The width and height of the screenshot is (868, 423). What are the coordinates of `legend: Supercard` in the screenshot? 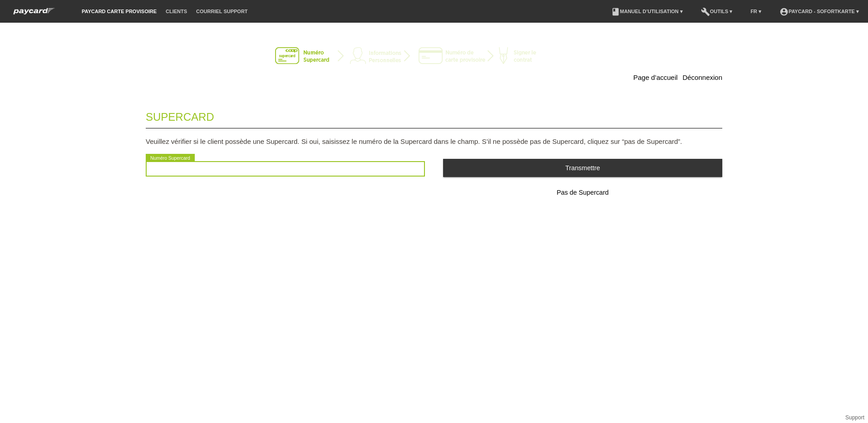 It's located at (434, 115).